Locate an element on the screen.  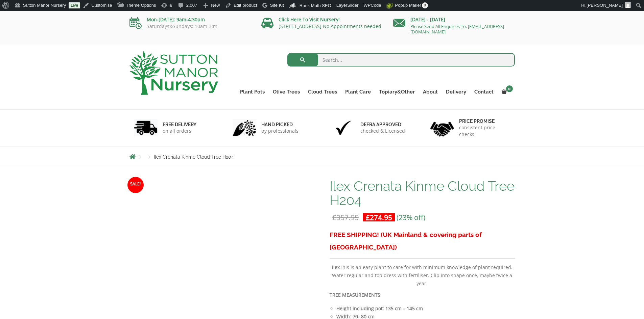
bdi: 357.95 is located at coordinates (345, 218).